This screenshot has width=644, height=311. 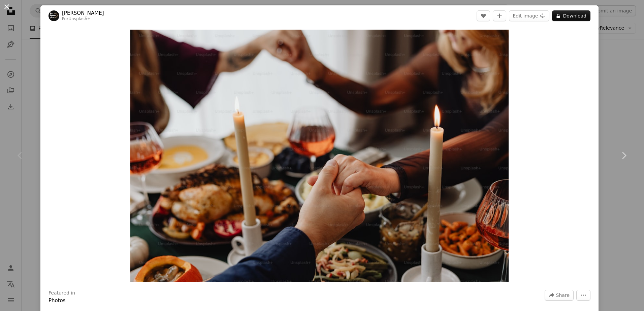 I want to click on img: a group of people holding hands over a dinner table, so click(x=319, y=155).